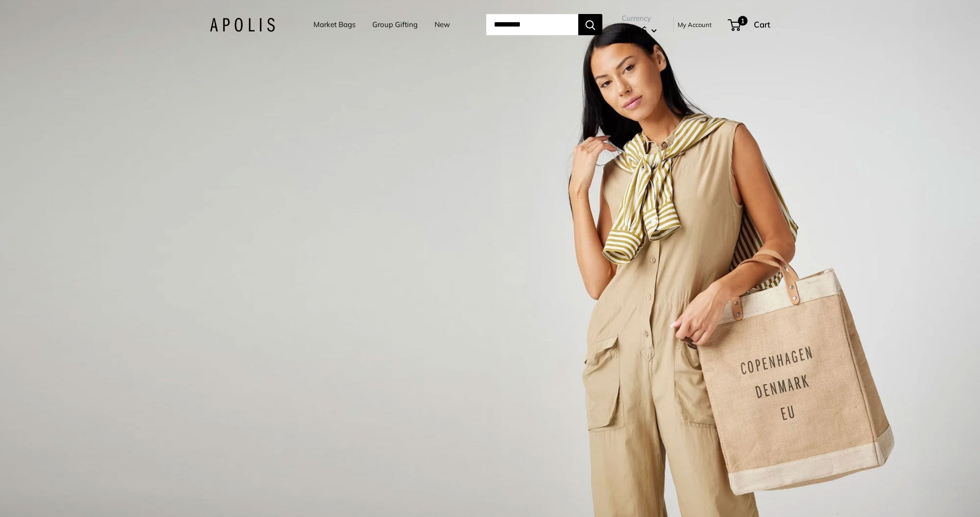 The width and height of the screenshot is (980, 517). I want to click on button: USD $, so click(639, 30).